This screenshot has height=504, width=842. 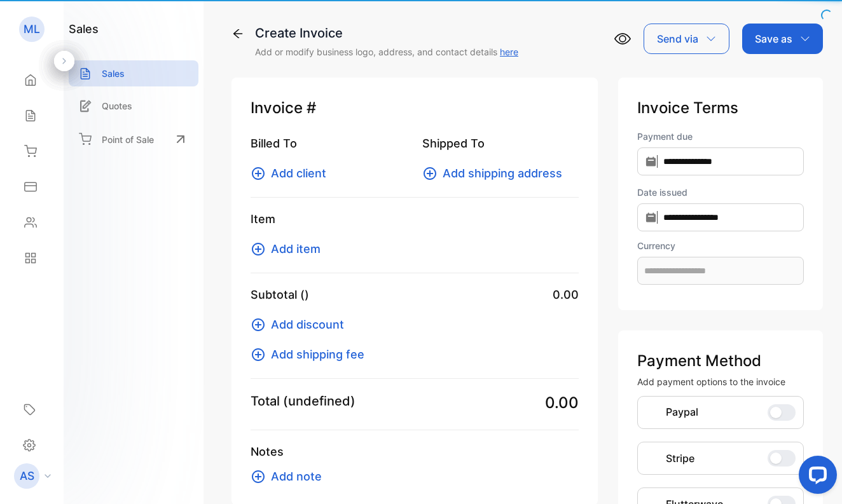 I want to click on p: Stripe, so click(x=680, y=458).